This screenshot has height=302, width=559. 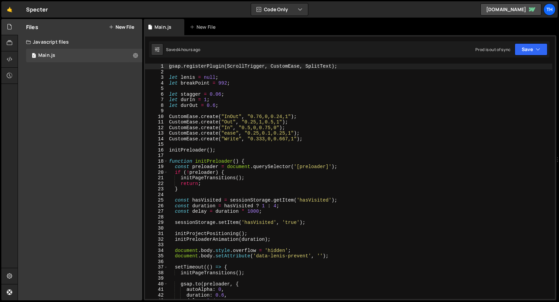 I want to click on div: 37, so click(x=156, y=268).